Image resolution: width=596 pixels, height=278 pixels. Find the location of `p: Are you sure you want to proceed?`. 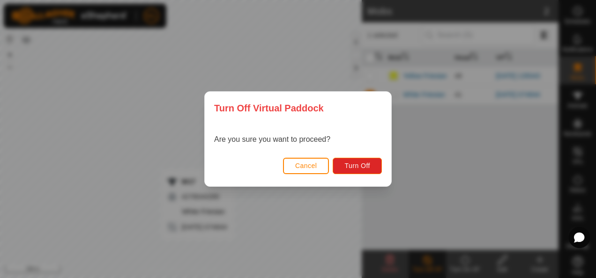

p: Are you sure you want to proceed? is located at coordinates (272, 140).